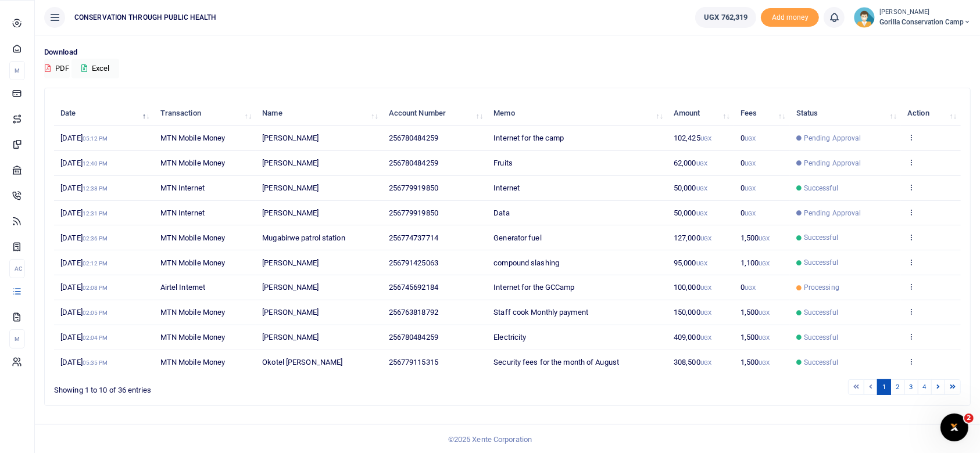  What do you see at coordinates (864, 17) in the screenshot?
I see `img: profile-user` at bounding box center [864, 17].